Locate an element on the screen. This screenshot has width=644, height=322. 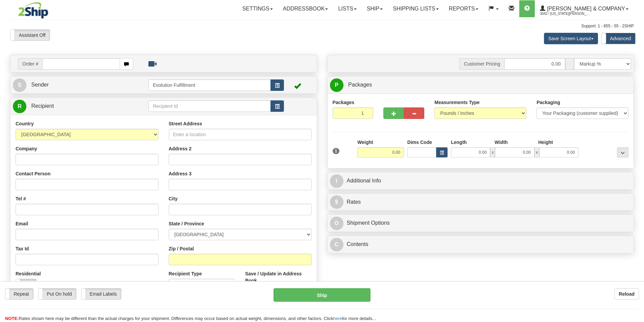
span: P is located at coordinates (337, 85).